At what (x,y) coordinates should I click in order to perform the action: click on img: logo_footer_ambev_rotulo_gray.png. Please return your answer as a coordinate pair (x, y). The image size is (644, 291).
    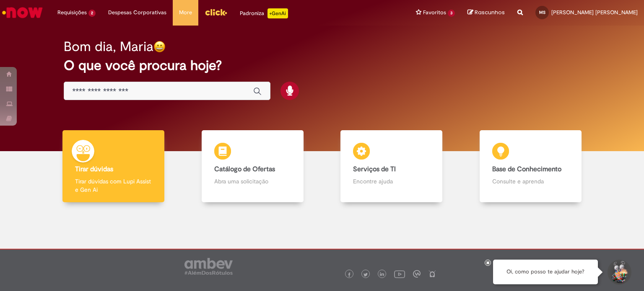
    Looking at the image, I should click on (209, 266).